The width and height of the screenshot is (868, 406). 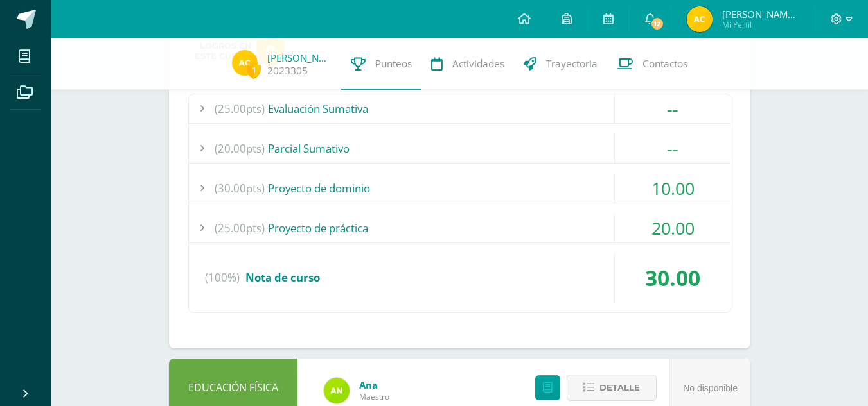 I want to click on span: Nota de curso, so click(x=282, y=277).